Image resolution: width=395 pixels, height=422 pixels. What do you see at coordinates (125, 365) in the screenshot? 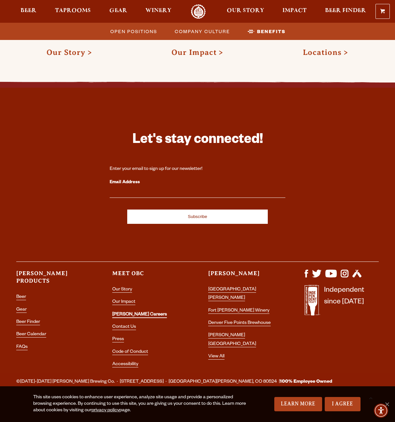
I see `a: Accessibility` at bounding box center [125, 365].